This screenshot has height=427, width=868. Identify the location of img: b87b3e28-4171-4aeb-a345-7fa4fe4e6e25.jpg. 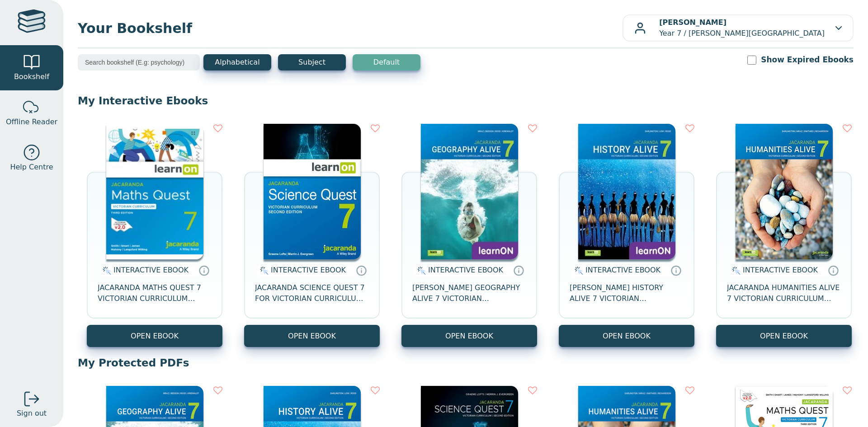
(155, 191).